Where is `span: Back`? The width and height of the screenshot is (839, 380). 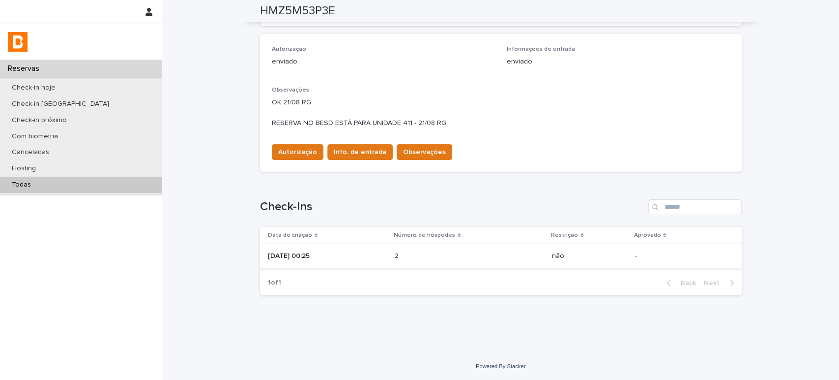
span: Back is located at coordinates (685, 283).